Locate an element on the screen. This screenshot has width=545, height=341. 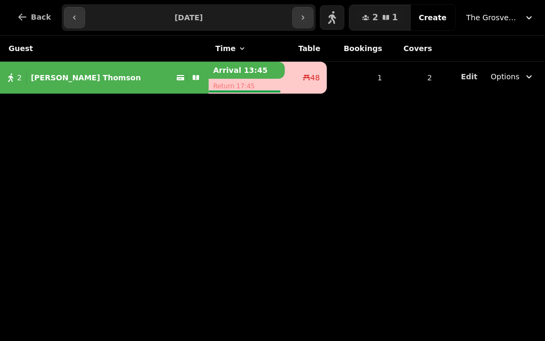
span: Options is located at coordinates (505, 77).